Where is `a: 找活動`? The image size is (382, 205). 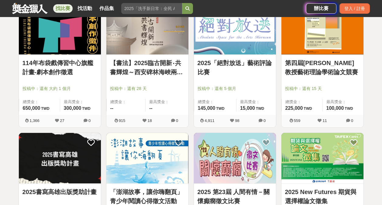 a: 找活動 is located at coordinates (85, 9).